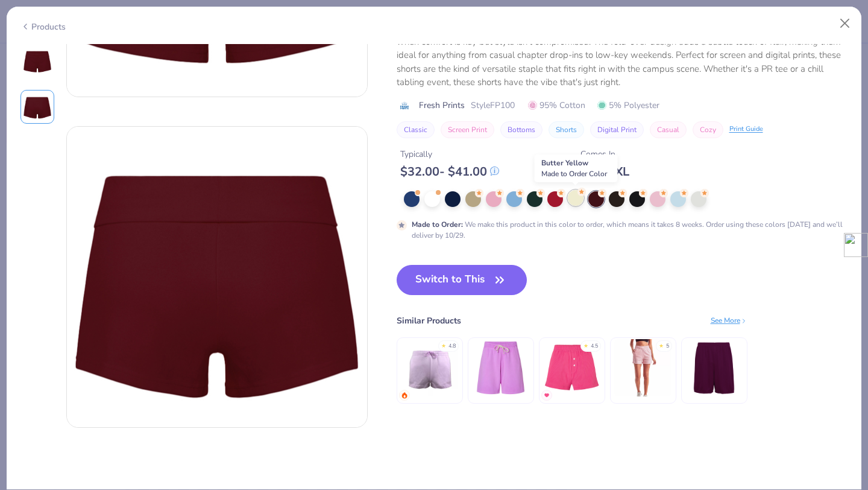 The height and width of the screenshot is (490, 868). I want to click on span: 5% Polyester, so click(629, 105).